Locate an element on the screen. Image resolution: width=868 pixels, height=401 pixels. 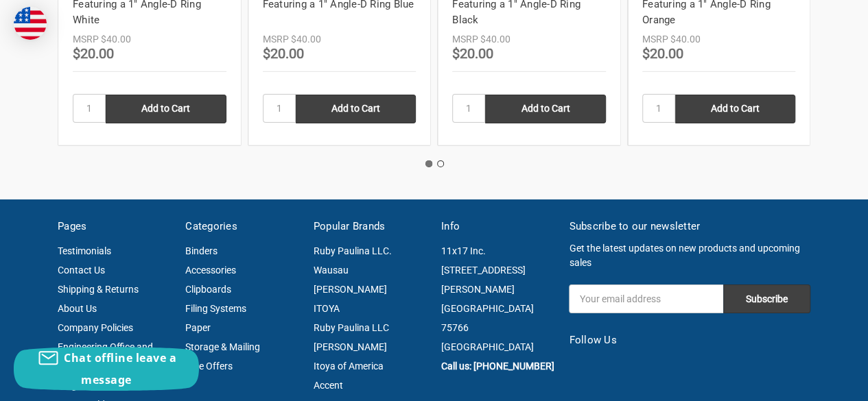
a: ITOYA is located at coordinates (326, 308).